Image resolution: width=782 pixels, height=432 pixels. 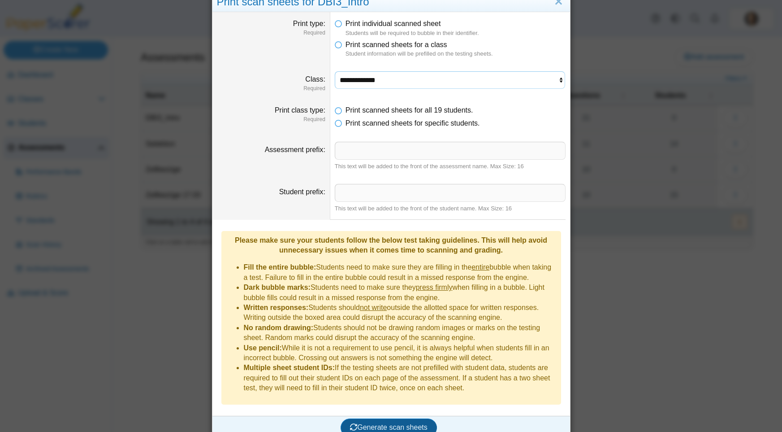 What do you see at coordinates (290, 367) in the screenshot?
I see `b: Multiple sheet student IDs:` at bounding box center [290, 367].